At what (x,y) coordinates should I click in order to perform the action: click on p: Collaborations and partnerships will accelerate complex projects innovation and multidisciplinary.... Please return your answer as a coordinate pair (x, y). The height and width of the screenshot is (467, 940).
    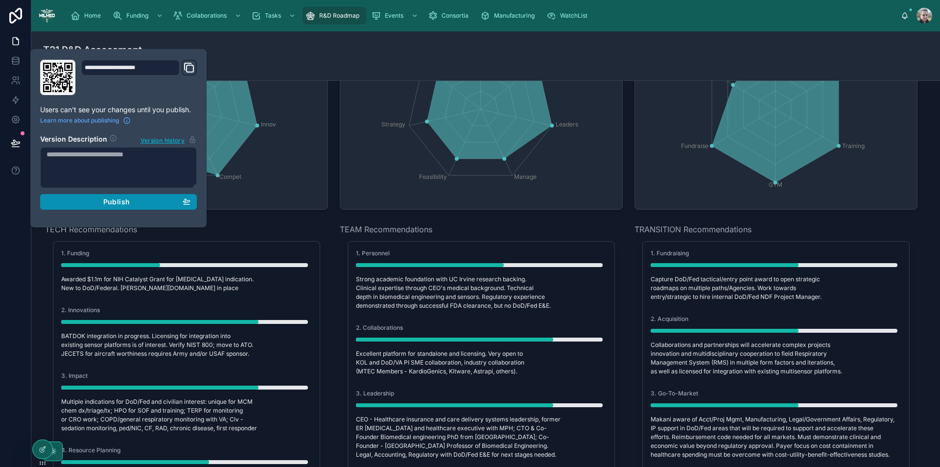
    Looking at the image, I should click on (776, 358).